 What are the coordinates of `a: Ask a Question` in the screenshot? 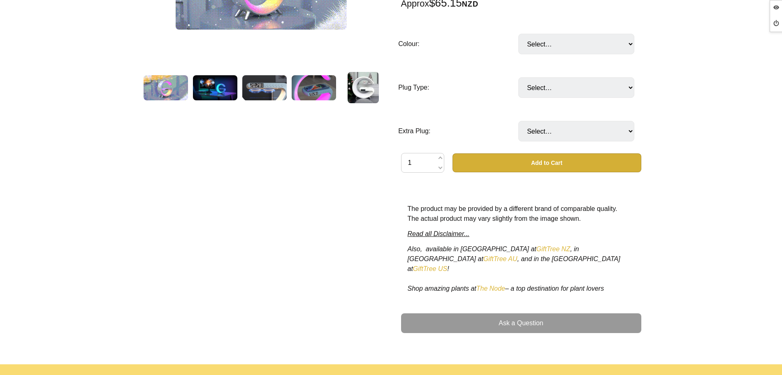 It's located at (521, 323).